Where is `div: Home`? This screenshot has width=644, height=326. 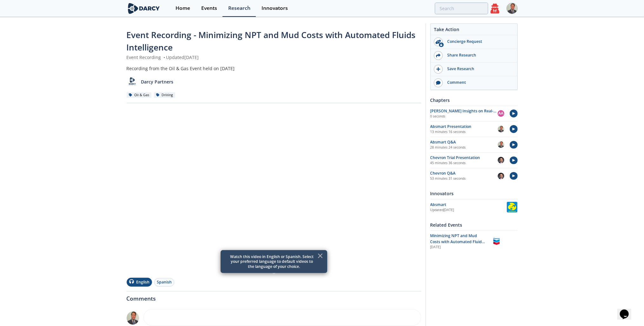
div: Home is located at coordinates (183, 8).